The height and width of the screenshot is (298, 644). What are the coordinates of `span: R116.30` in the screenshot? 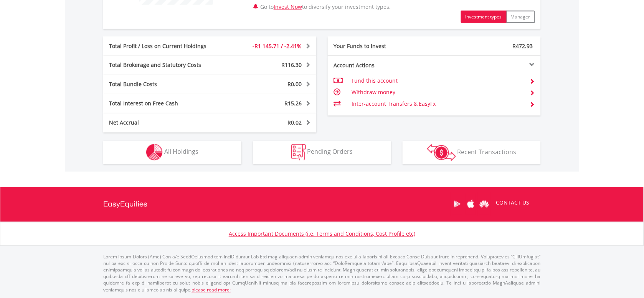 It's located at (291, 65).